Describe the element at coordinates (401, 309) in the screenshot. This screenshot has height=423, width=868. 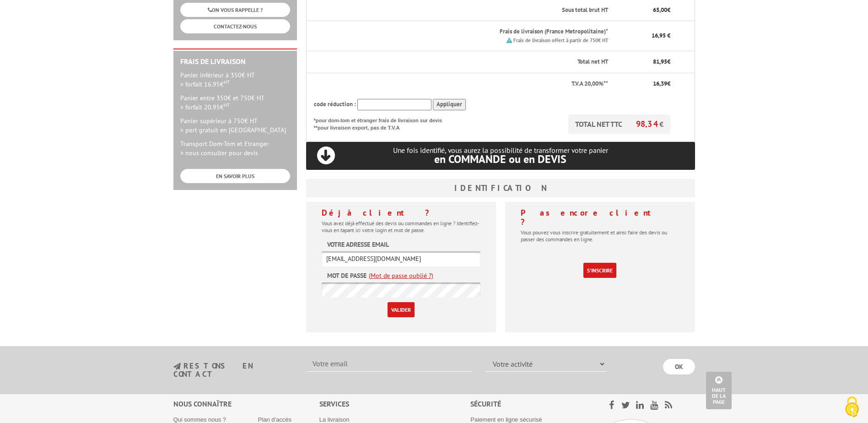
I see `input: Valider` at that location.